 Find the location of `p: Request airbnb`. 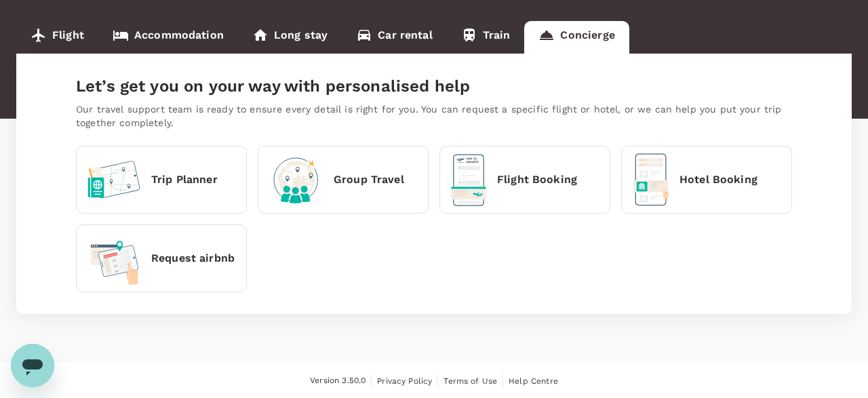

p: Request airbnb is located at coordinates (192, 258).